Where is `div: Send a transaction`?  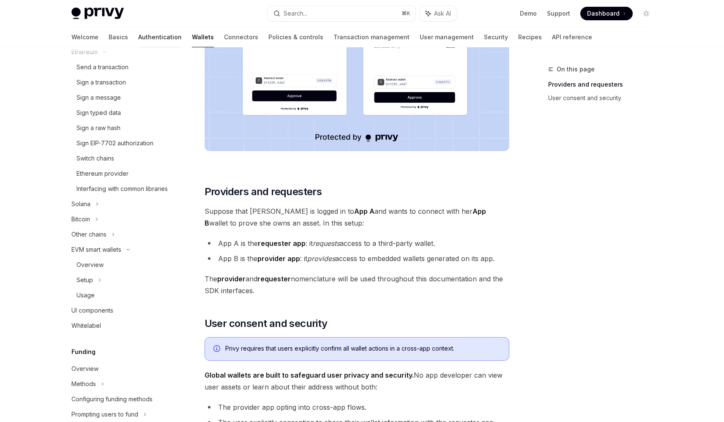
div: Send a transaction is located at coordinates (102, 67).